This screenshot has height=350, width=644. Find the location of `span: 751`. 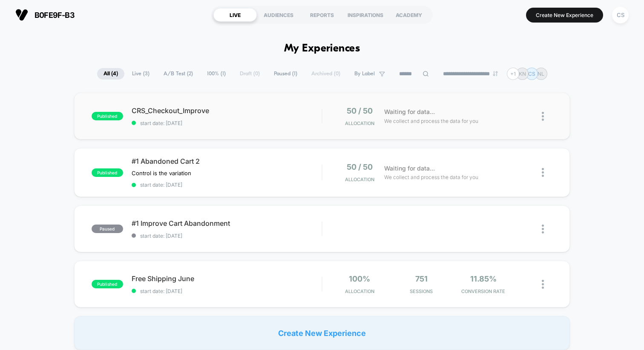

span: 751 is located at coordinates (421, 279).